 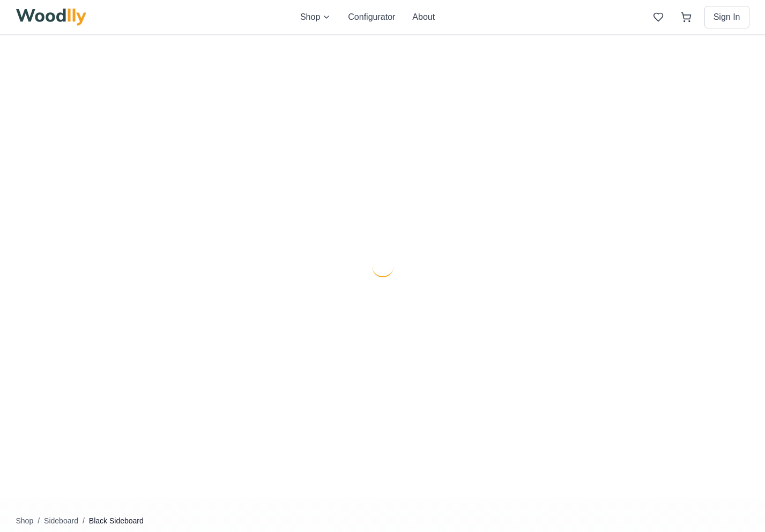 What do you see at coordinates (372, 17) in the screenshot?
I see `button: Configurator` at bounding box center [372, 17].